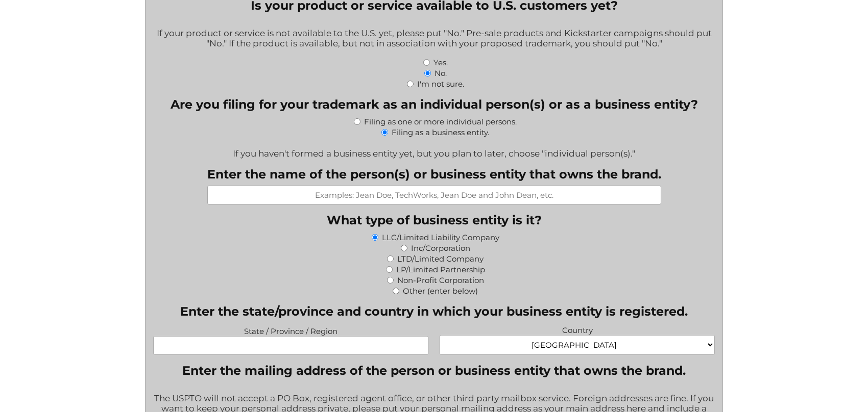  What do you see at coordinates (290, 330) in the screenshot?
I see `label: State / Province / Region` at bounding box center [290, 330].